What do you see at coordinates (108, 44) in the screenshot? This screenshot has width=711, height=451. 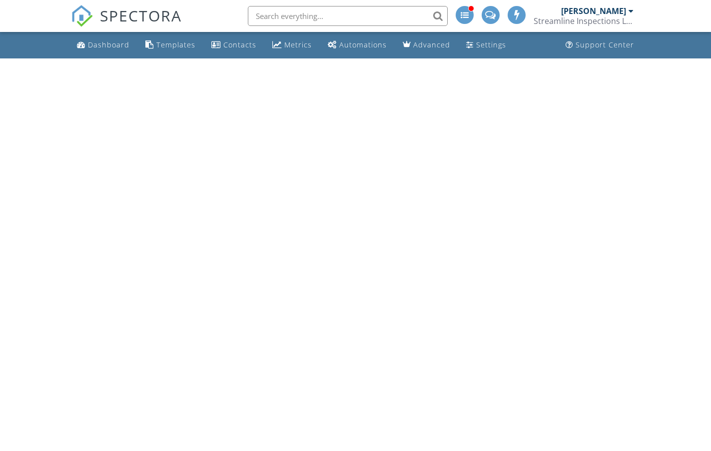 I see `div: Dashboard` at bounding box center [108, 44].